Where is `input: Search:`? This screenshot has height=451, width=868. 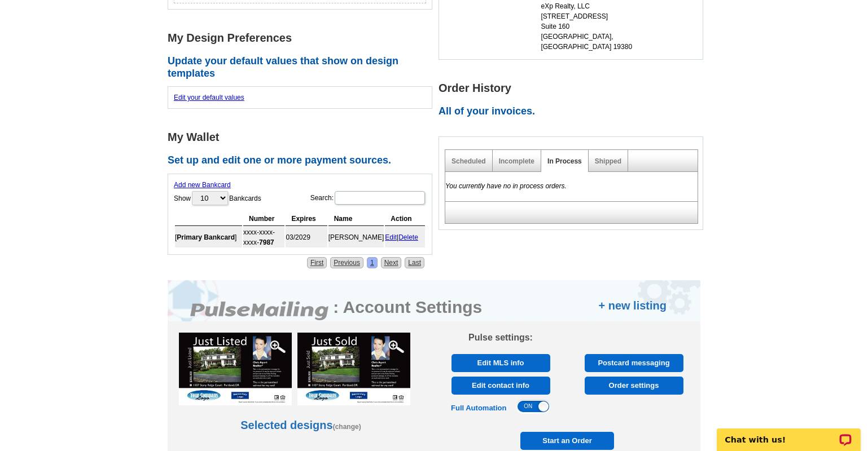
input: Search: is located at coordinates (379, 198).